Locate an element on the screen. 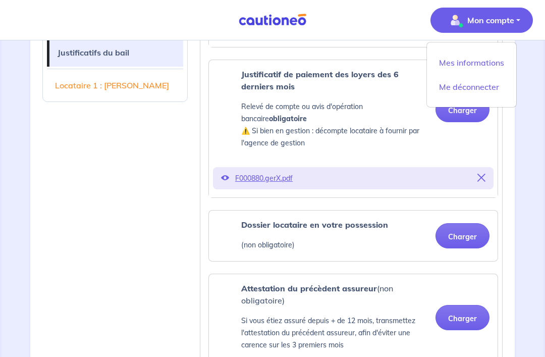  div: categoryName: rent-receipt-landlord, userCategory: lessor is located at coordinates (353, 129).